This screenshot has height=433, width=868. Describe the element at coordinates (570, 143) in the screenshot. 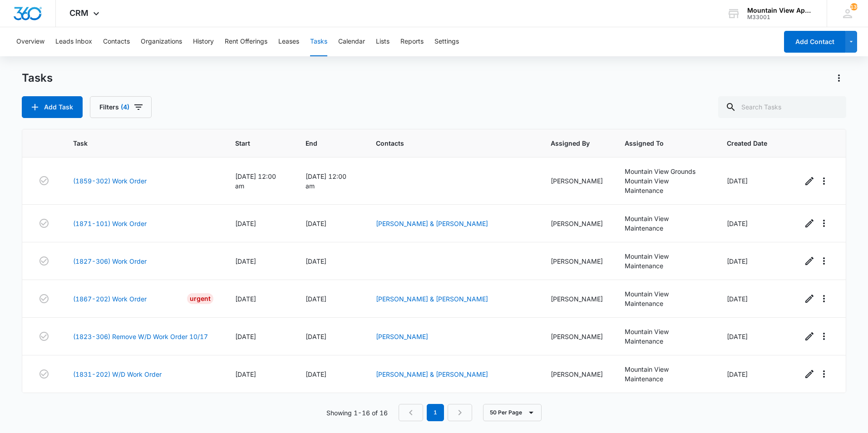

I see `span: Assigned By` at that location.